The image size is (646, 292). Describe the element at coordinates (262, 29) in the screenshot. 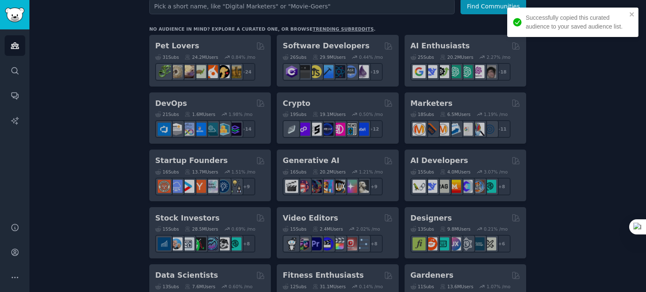

I see `div: No audience in mind? Explore a curated one, or browse .` at that location.